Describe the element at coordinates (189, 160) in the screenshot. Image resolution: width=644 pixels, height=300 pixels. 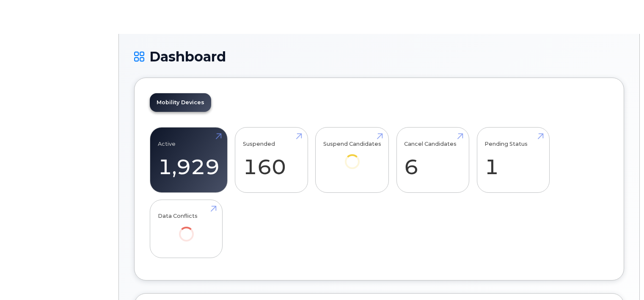
I see `a: Active 1,929` at that location.